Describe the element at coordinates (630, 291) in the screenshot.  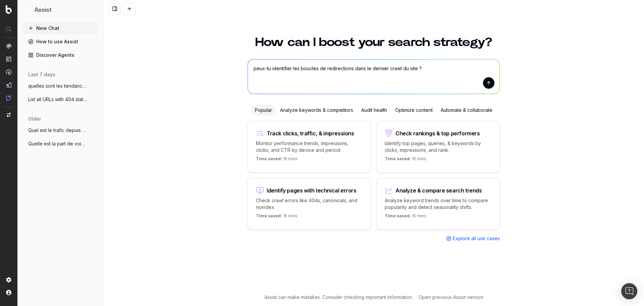
I see `div: Open Intercom Messenger` at that location.